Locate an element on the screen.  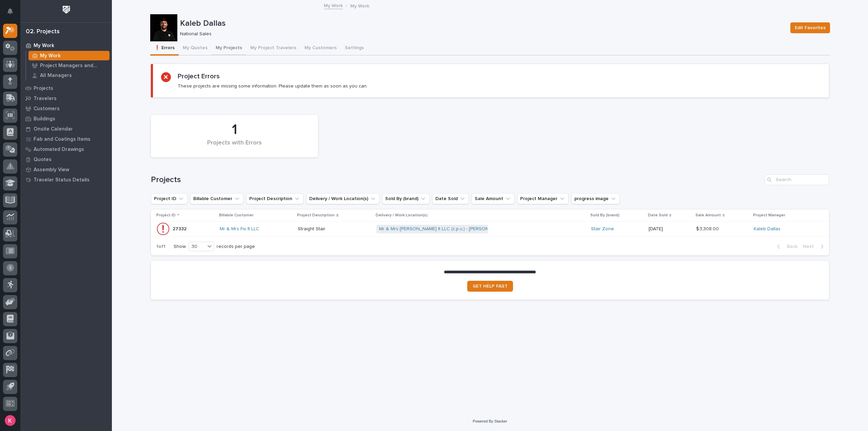
p: Automated Drawings is located at coordinates (58, 150).